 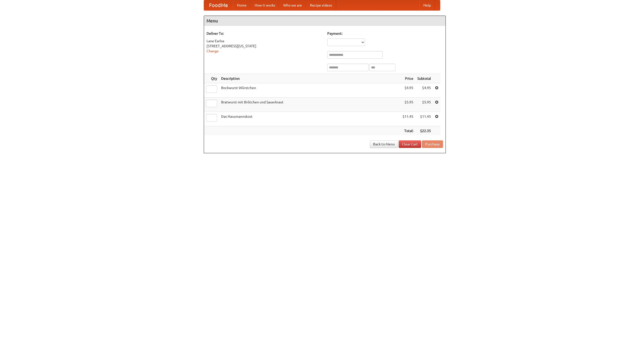 What do you see at coordinates (410, 144) in the screenshot?
I see `a: Clear Cart` at bounding box center [410, 144].